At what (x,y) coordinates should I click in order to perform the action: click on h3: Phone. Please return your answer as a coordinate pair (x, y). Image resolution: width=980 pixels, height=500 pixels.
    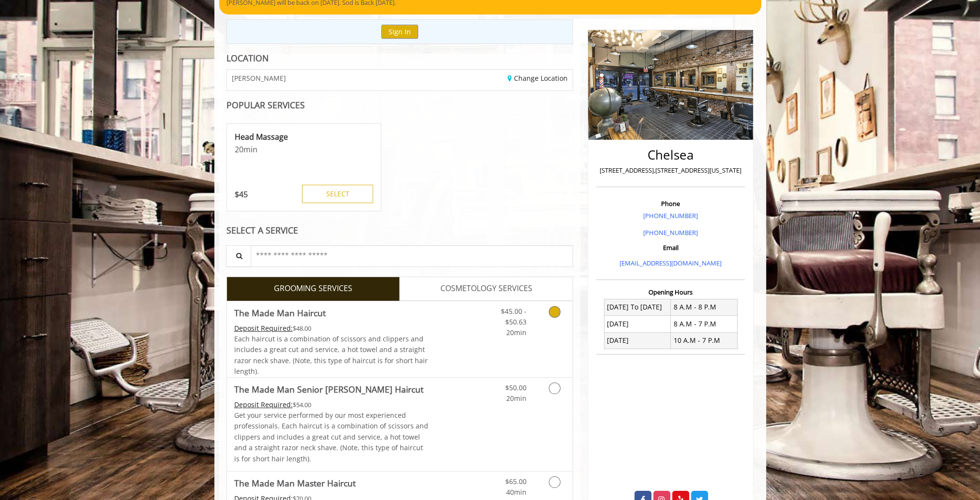
    Looking at the image, I should click on (670, 203).